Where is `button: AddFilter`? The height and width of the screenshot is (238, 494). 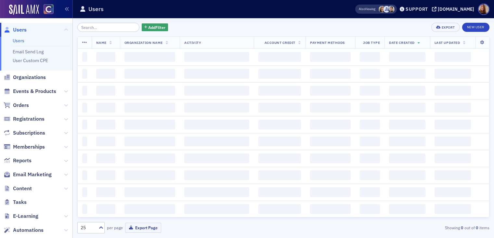
button: AddFilter is located at coordinates (155, 27).